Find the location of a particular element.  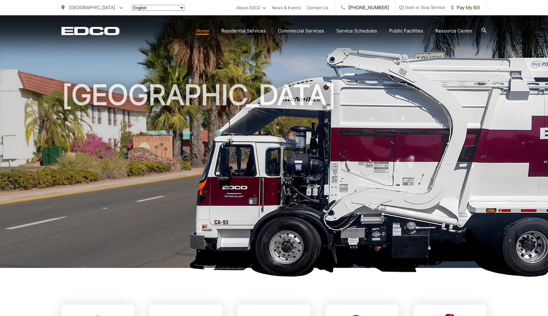

select: Select a language is located at coordinates (158, 8).